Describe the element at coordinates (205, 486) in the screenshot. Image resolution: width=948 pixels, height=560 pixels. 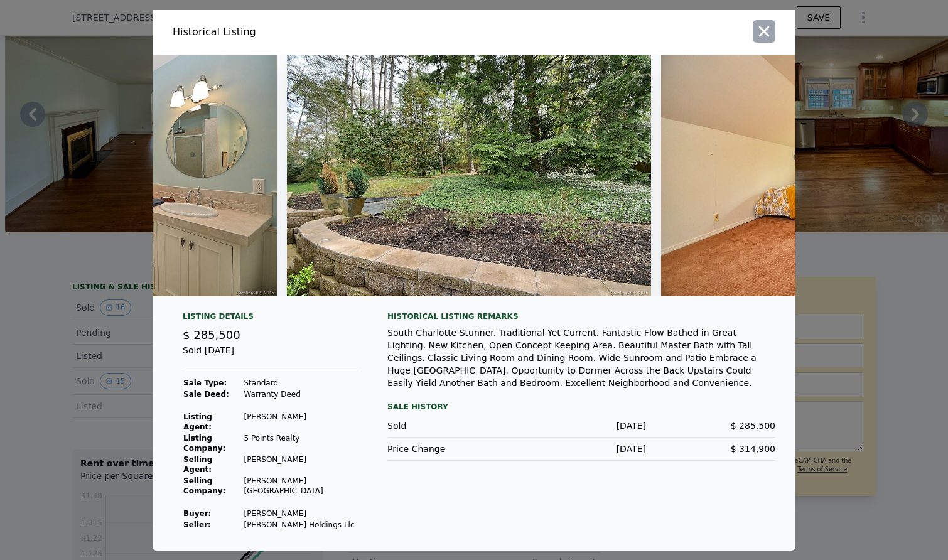
I see `strong: Selling Company:` at that location.